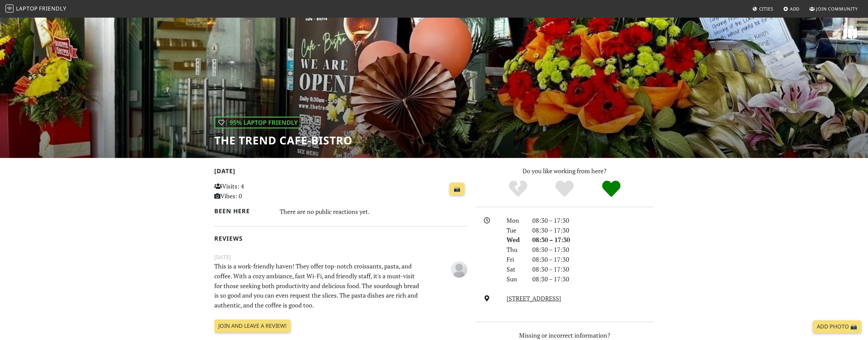 The image size is (868, 340). Describe the element at coordinates (565, 189) in the screenshot. I see `div: Yes` at that location.